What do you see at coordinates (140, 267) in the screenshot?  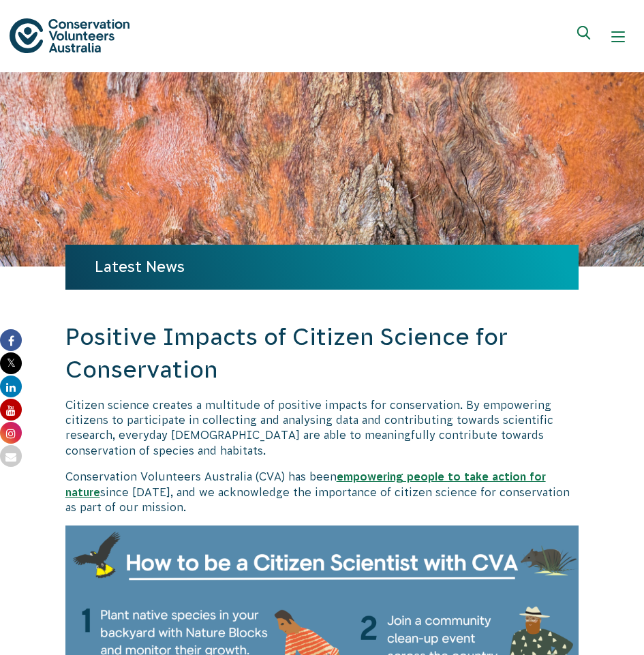 I see `a: Latest News` at bounding box center [140, 267].